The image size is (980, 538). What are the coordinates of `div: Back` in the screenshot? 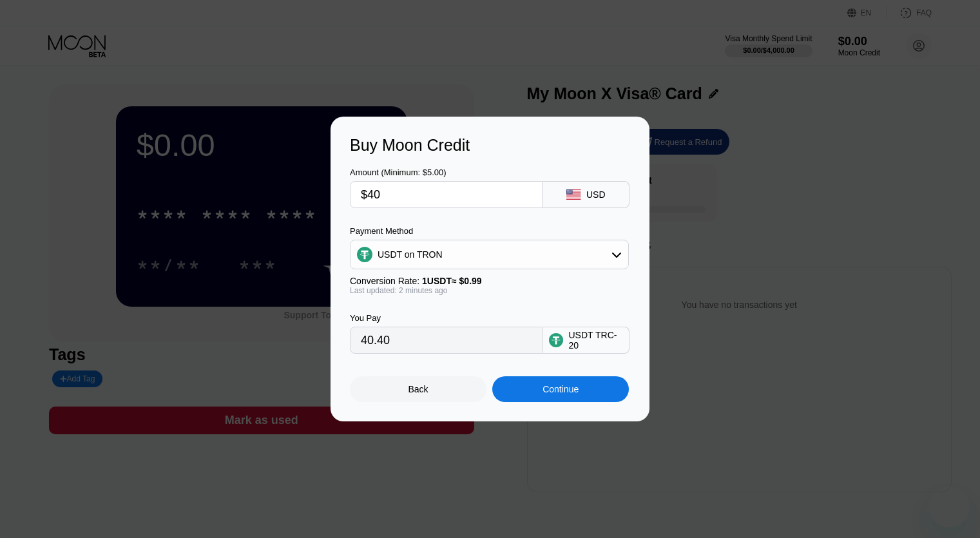 It's located at (418, 389).